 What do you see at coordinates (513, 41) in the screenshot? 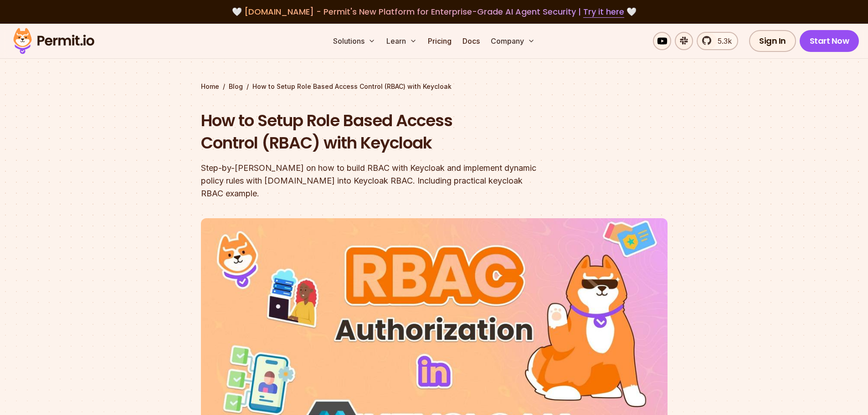
I see `button: Company` at bounding box center [513, 41].